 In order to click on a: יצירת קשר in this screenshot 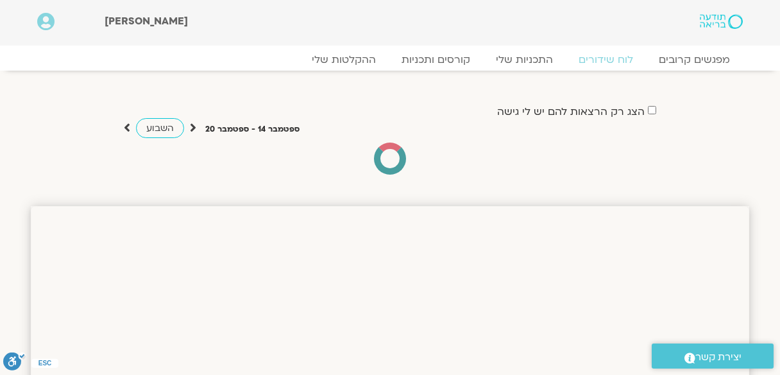, I will do `click(713, 355)`.